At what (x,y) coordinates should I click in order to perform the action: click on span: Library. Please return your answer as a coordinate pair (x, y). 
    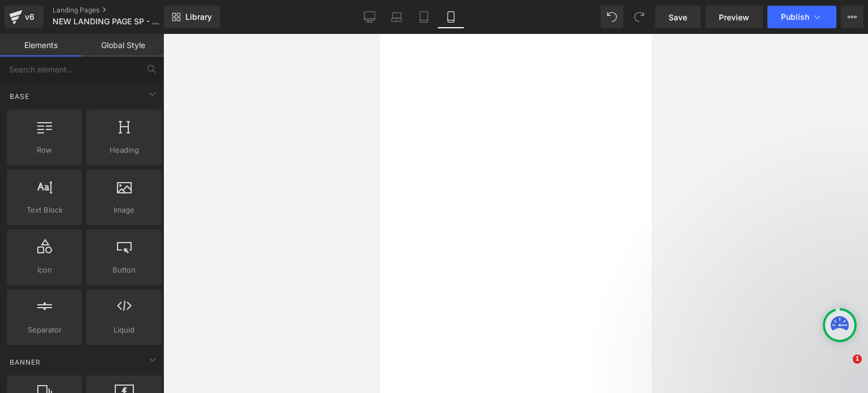
    Looking at the image, I should click on (199, 17).